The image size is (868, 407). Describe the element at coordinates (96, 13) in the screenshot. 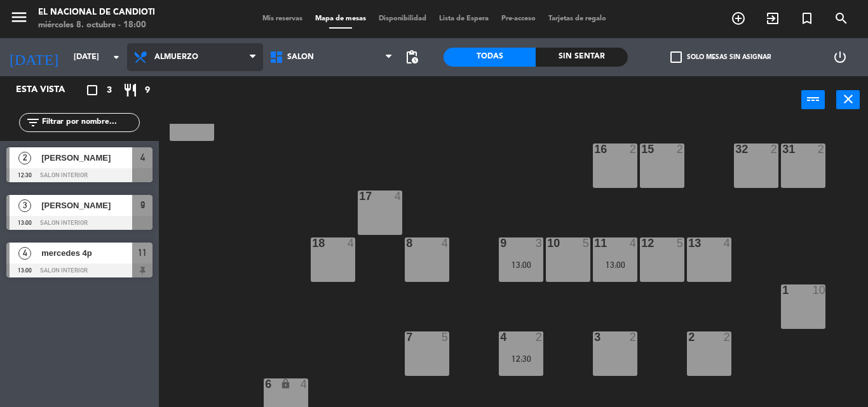

I see `div: El Nacional de Candioti` at that location.